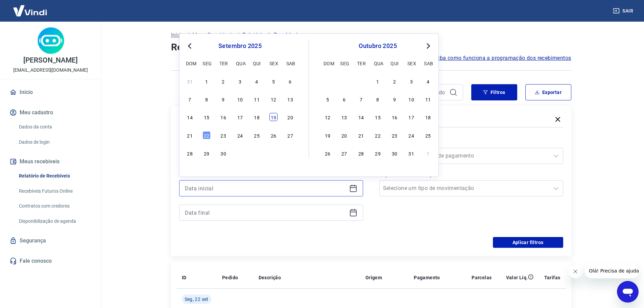 This screenshot has height=308, width=644. What do you see at coordinates (344, 99) in the screenshot?
I see `div: Choose segunda-feira, 6 de outubro de 2025` at bounding box center [344, 99].